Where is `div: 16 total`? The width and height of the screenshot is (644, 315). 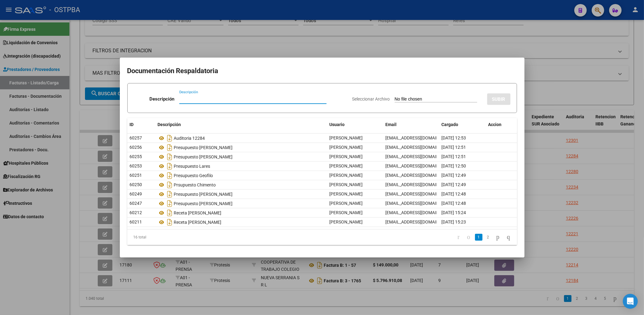 div: 16 total is located at coordinates (166, 237).